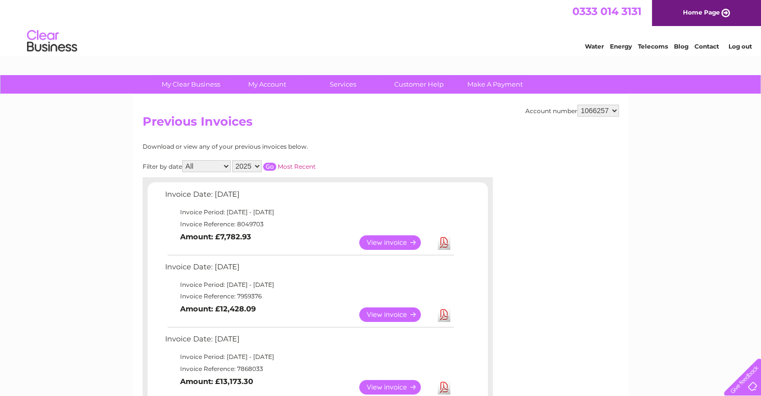  What do you see at coordinates (607, 11) in the screenshot?
I see `a: 0333 014 3131` at bounding box center [607, 11].